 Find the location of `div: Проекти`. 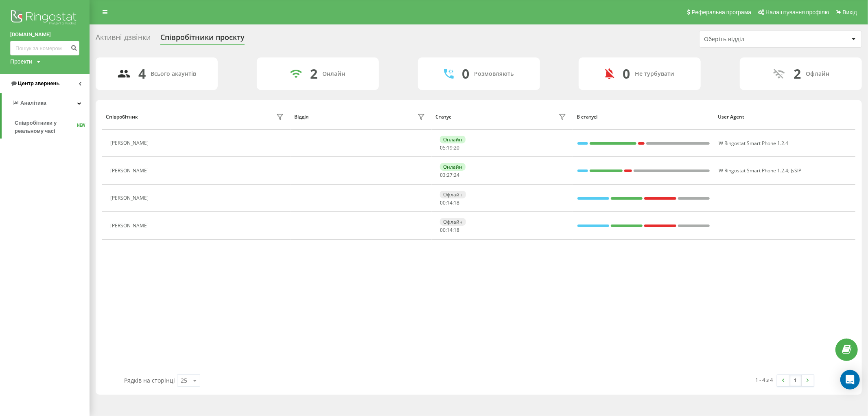

div: Проекти is located at coordinates (22, 62).